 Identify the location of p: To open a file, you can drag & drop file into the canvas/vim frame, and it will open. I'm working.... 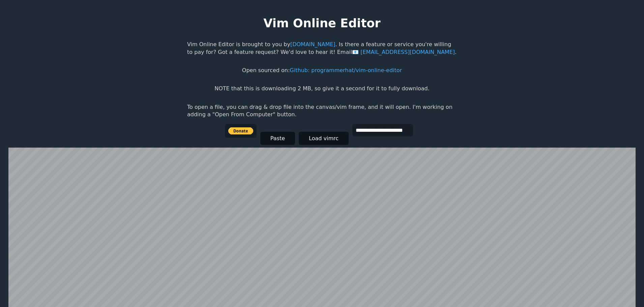
(322, 111).